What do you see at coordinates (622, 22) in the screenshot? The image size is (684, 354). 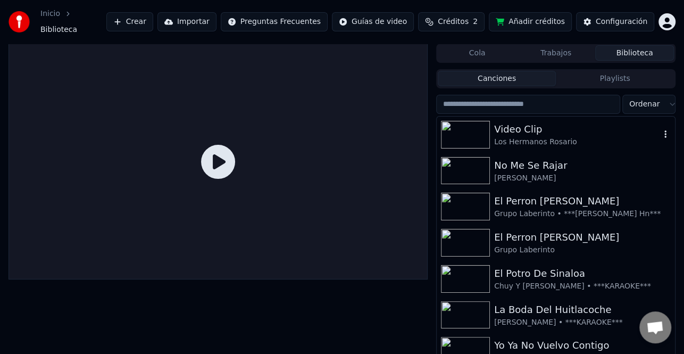 I see `div: Configuración` at bounding box center [622, 22].